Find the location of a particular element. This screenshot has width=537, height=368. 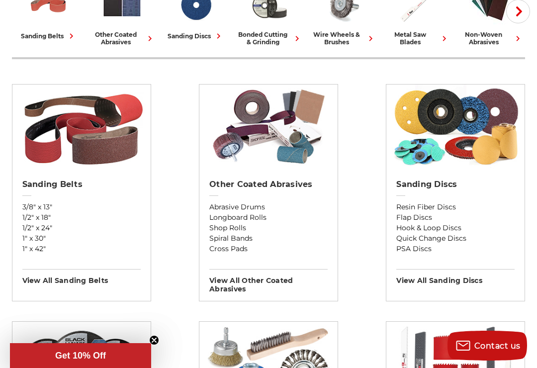

img: Other Coated Abrasives is located at coordinates (269, 127).